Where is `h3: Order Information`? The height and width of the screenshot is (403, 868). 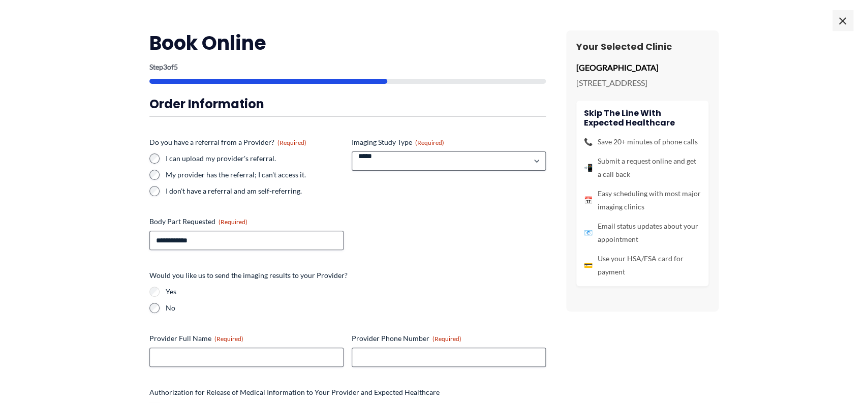 h3: Order Information is located at coordinates (347, 104).